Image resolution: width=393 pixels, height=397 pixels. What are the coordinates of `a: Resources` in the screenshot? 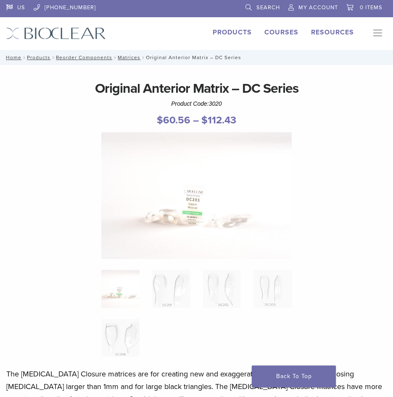 It's located at (332, 32).